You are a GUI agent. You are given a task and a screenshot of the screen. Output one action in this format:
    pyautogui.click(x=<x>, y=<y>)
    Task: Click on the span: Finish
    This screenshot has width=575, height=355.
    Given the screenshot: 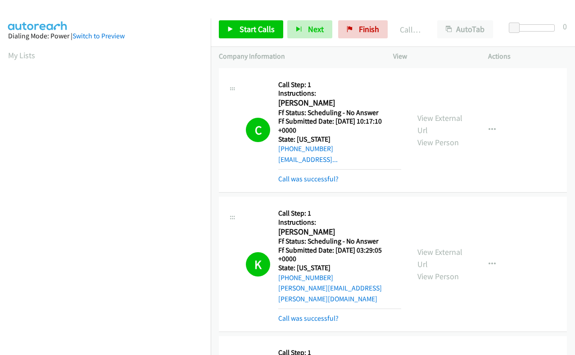 What is the action you would take?
    pyautogui.click(x=369, y=29)
    